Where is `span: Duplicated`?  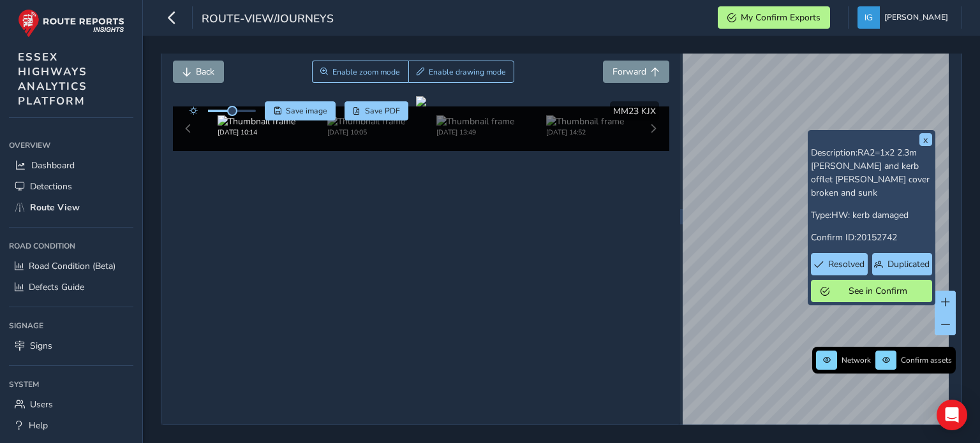 span: Duplicated is located at coordinates (908, 264).